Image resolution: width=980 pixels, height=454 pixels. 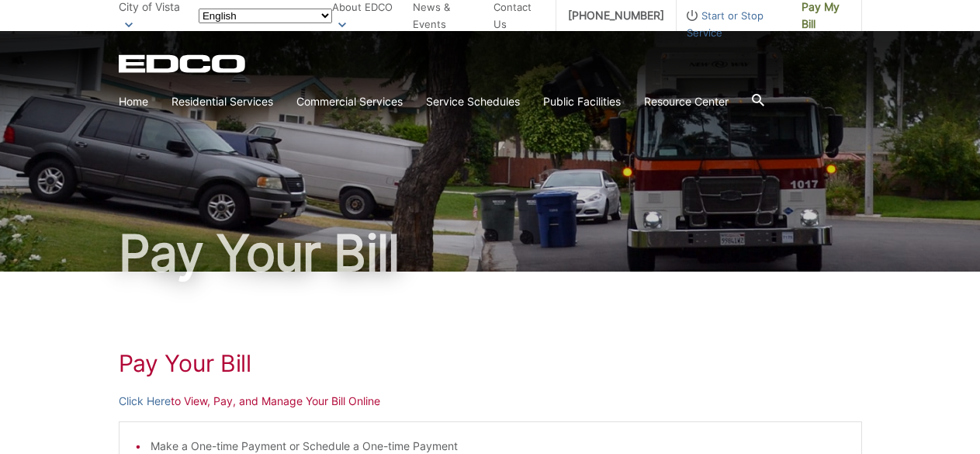 What do you see at coordinates (183, 64) in the screenshot?
I see `a: EDCD logo. Return to the homepage.` at bounding box center [183, 64].